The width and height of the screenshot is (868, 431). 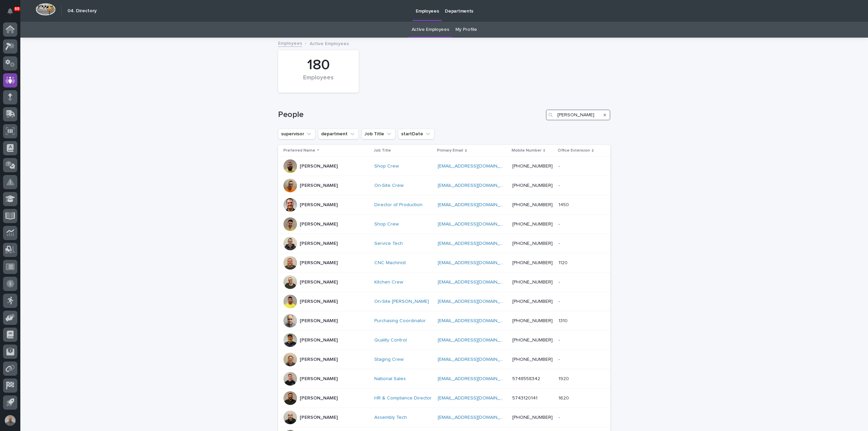 I want to click on p: 1450, so click(x=565, y=204).